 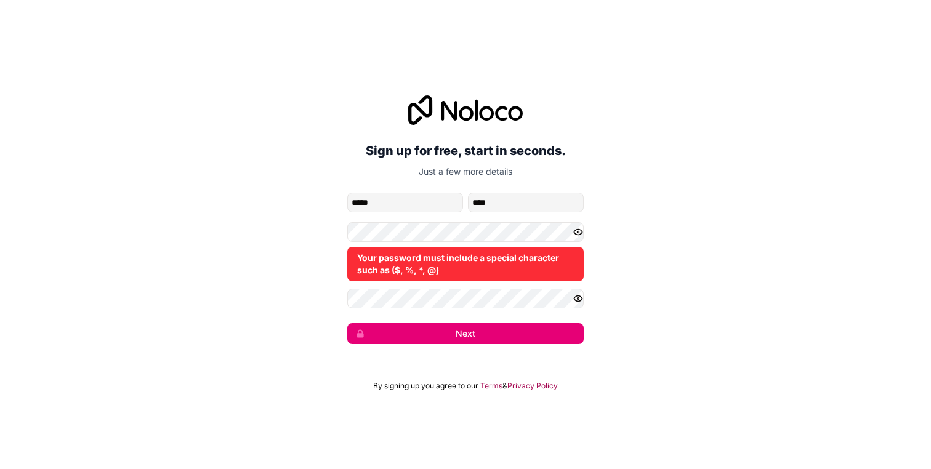 I want to click on input: given-name, so click(x=405, y=203).